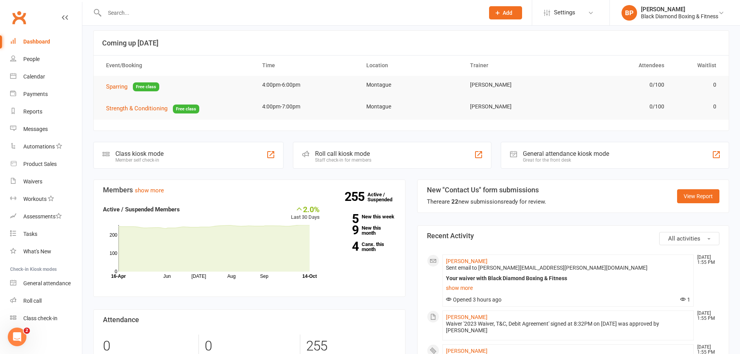 This screenshot has width=740, height=354. I want to click on span: 1, so click(685, 299).